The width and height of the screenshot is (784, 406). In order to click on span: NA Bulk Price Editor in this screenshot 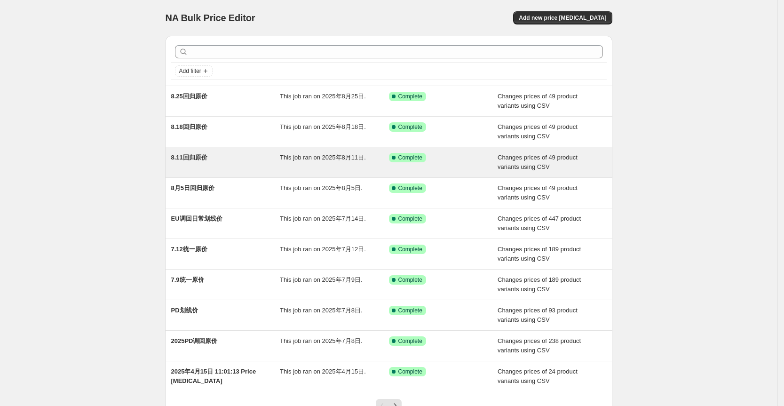, I will do `click(210, 18)`.